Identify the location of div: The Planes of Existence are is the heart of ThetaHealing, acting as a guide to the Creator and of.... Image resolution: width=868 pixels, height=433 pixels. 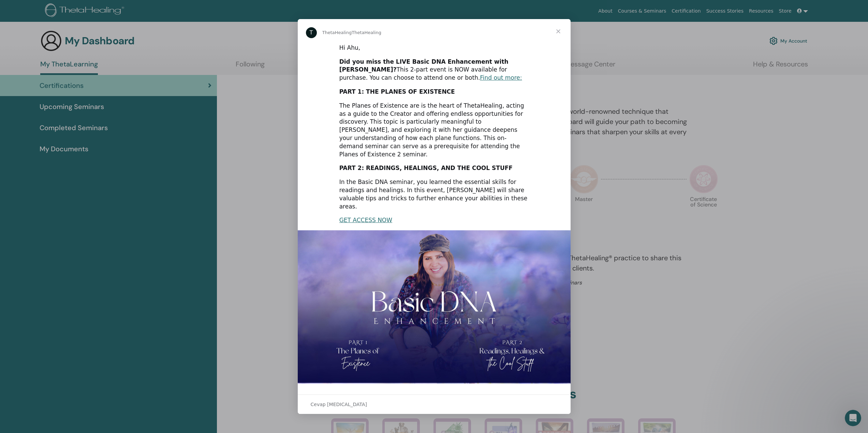
(434, 130).